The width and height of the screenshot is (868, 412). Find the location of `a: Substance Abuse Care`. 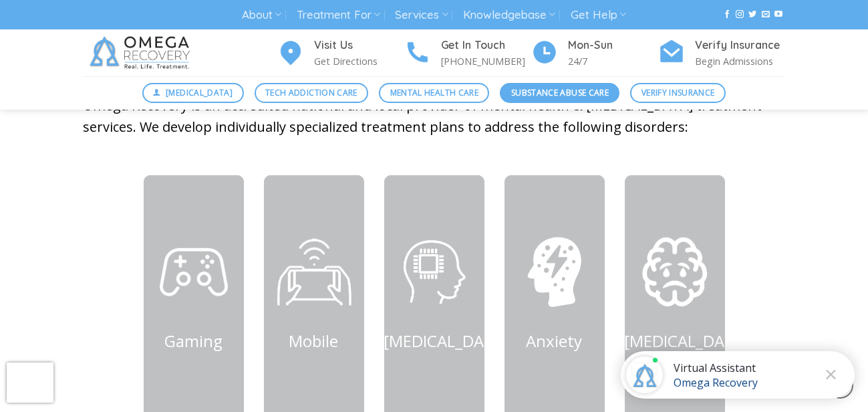

a: Substance Abuse Care is located at coordinates (560, 93).